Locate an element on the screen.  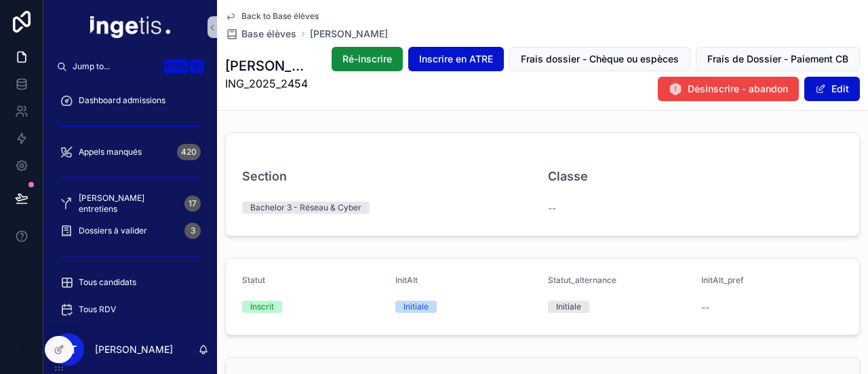
span: Appels manqués is located at coordinates (110, 152).